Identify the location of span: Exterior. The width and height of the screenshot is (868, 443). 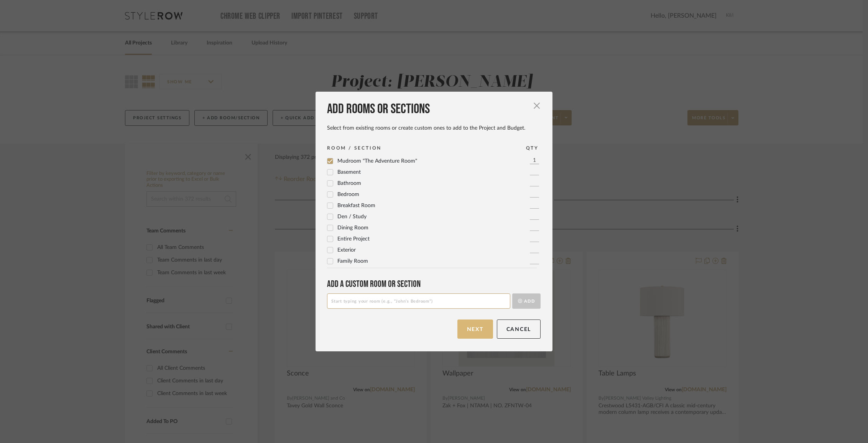
(346, 250).